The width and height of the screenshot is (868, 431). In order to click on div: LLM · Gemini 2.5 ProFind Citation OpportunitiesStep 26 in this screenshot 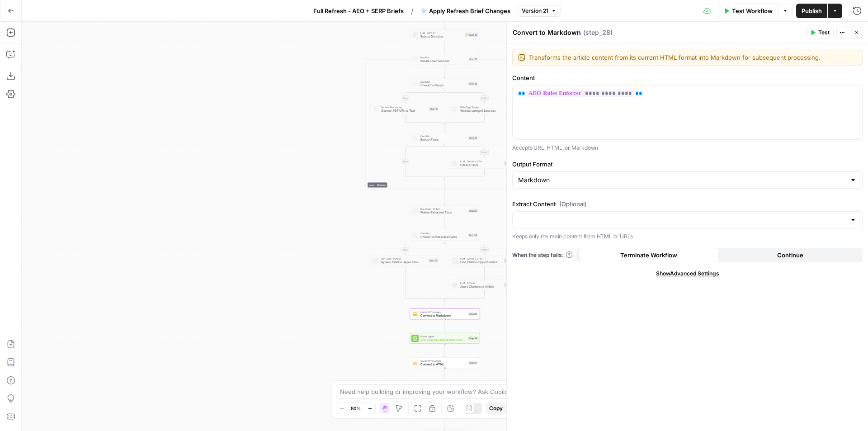, I will do `click(484, 260)`.